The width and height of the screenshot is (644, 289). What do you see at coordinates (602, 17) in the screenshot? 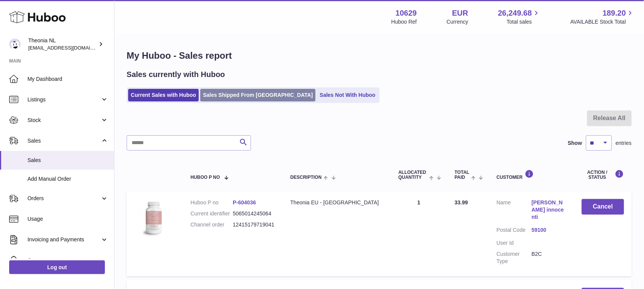
I see `a: 189.20 AVAILABLE Stock Total` at bounding box center [602, 17].